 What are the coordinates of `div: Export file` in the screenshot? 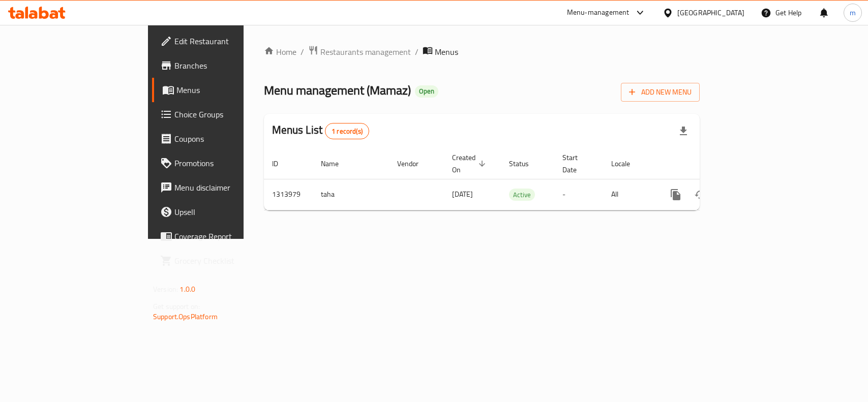 It's located at (684, 131).